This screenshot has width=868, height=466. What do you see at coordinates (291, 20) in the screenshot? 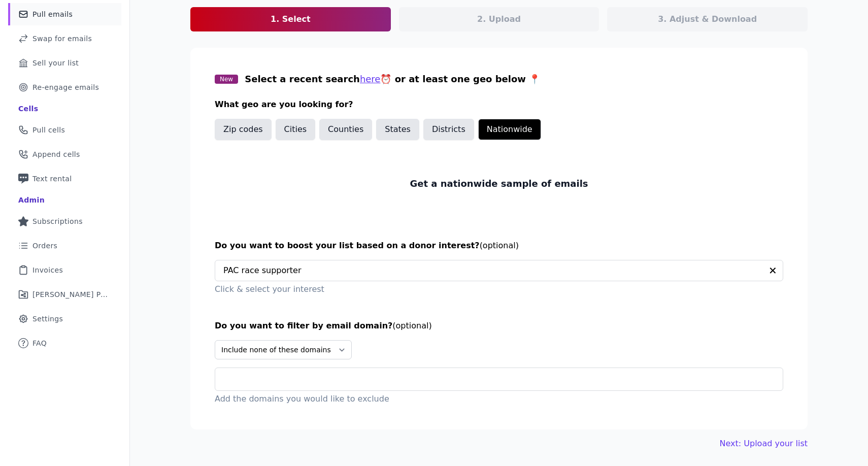
I see `p: 1. Select` at bounding box center [291, 20].